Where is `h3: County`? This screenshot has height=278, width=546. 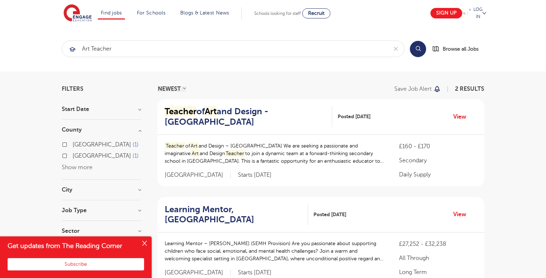 h3: County is located at coordinates (102, 130).